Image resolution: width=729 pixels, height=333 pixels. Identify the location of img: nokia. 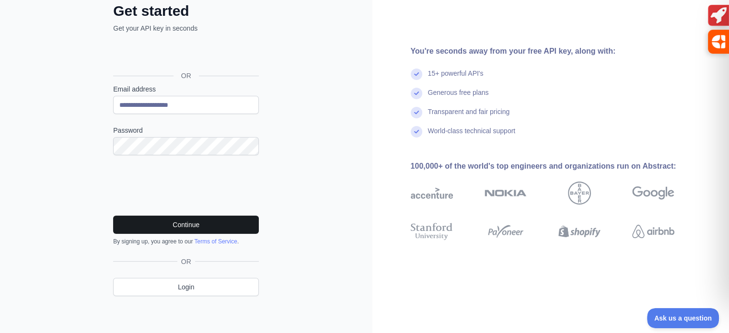
(506, 193).